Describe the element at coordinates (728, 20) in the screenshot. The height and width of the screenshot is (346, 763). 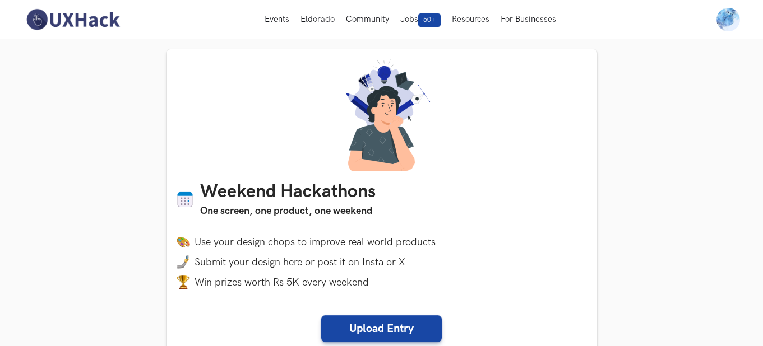
I see `img: Your profile pic` at that location.